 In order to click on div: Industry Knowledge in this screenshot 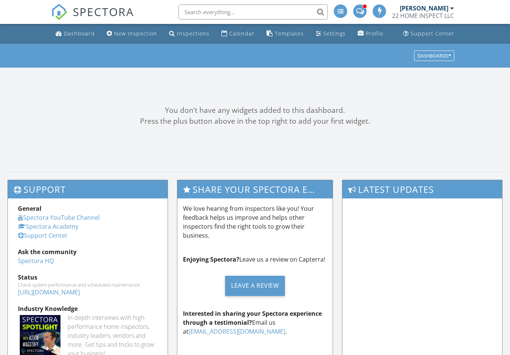, I will do `click(88, 308)`.